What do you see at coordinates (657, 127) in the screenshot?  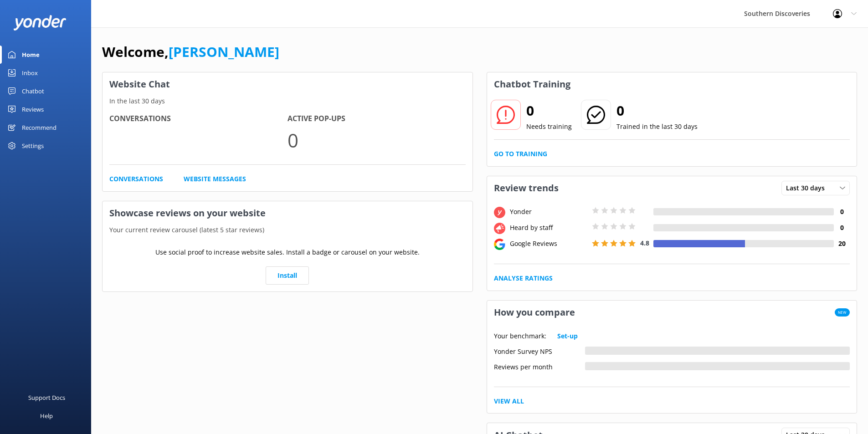 I see `p: Trained in the last 30 days` at bounding box center [657, 127].